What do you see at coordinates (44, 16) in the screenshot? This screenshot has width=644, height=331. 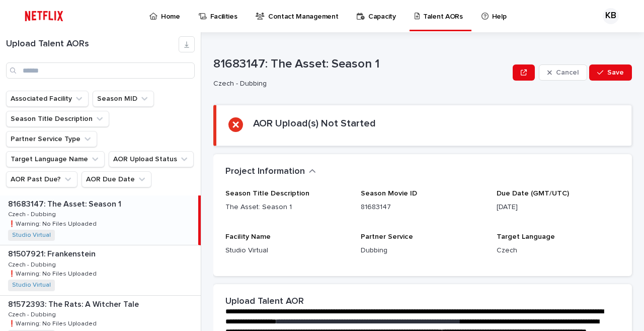 I see `img: ifQbXi3ZQGMSEF7WDB7W` at bounding box center [44, 16].